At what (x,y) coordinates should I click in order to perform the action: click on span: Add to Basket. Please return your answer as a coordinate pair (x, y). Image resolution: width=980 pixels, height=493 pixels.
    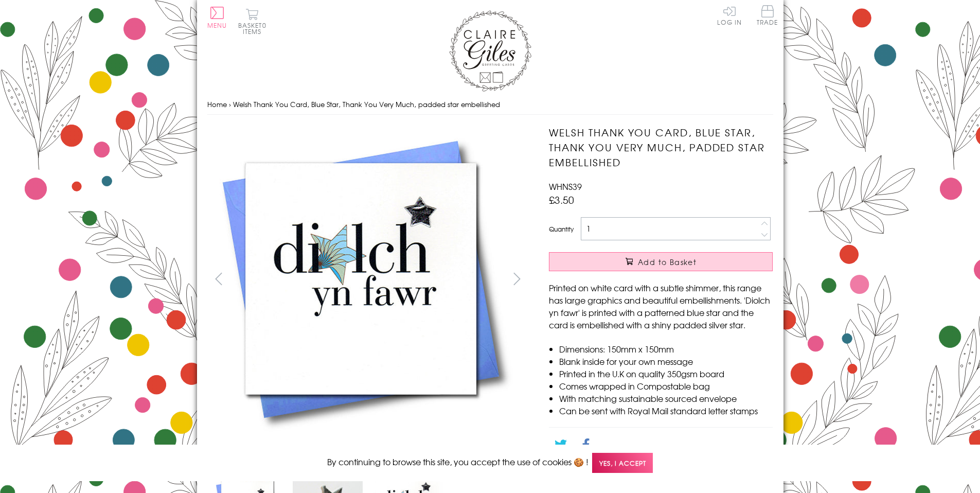
    Looking at the image, I should click on (667, 262).